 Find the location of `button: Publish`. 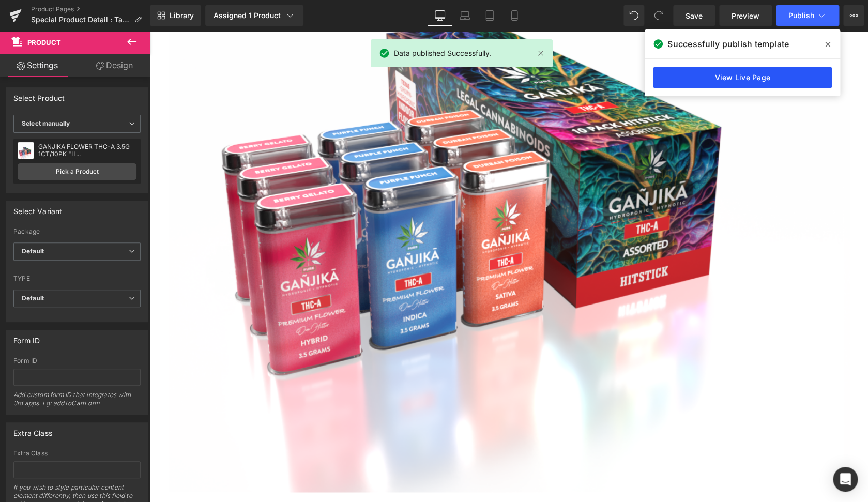

button: Publish is located at coordinates (808, 16).